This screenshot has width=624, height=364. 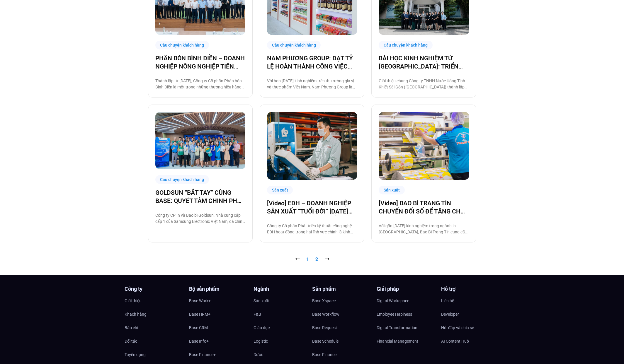 What do you see at coordinates (324, 354) in the screenshot?
I see `span: Base Finance` at bounding box center [324, 354].